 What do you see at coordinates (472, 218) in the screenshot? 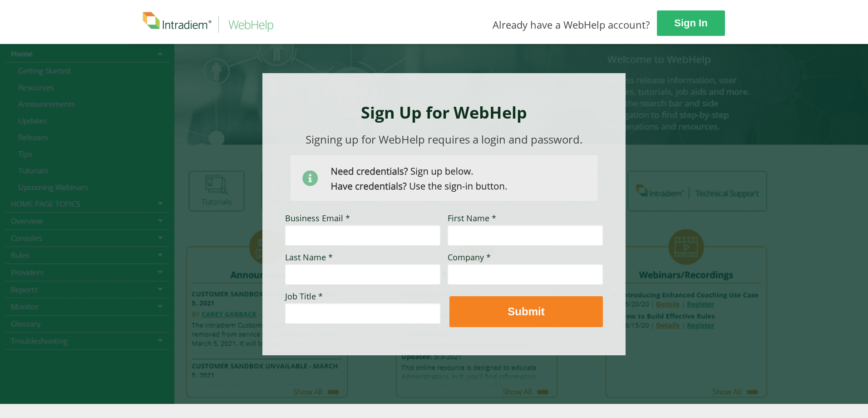
I see `span: First Name *` at bounding box center [472, 218].